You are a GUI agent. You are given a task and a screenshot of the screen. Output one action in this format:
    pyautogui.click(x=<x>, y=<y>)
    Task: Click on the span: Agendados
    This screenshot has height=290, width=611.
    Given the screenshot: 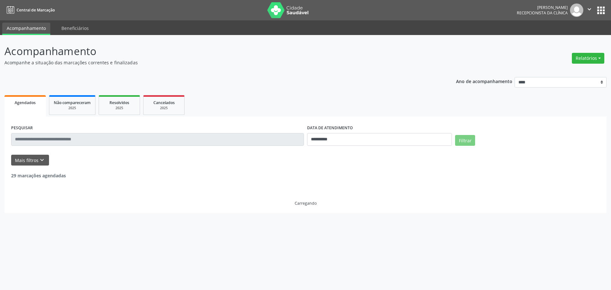 What is the action you would take?
    pyautogui.click(x=25, y=102)
    